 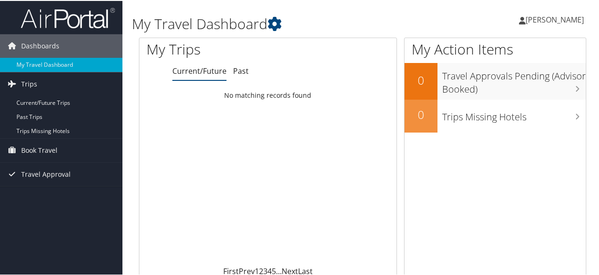 What do you see at coordinates (46, 174) in the screenshot?
I see `span: Travel Approval` at bounding box center [46, 174].